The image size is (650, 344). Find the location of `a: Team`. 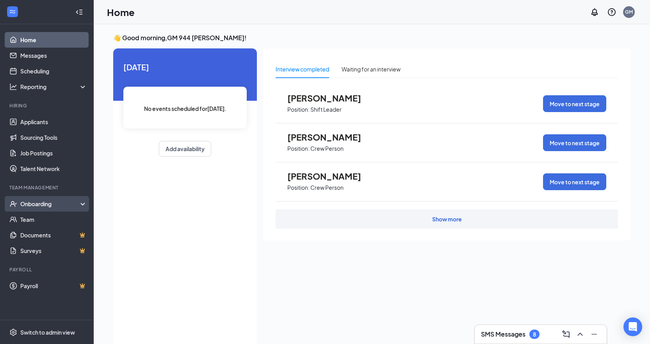

a: Team is located at coordinates (53, 219).